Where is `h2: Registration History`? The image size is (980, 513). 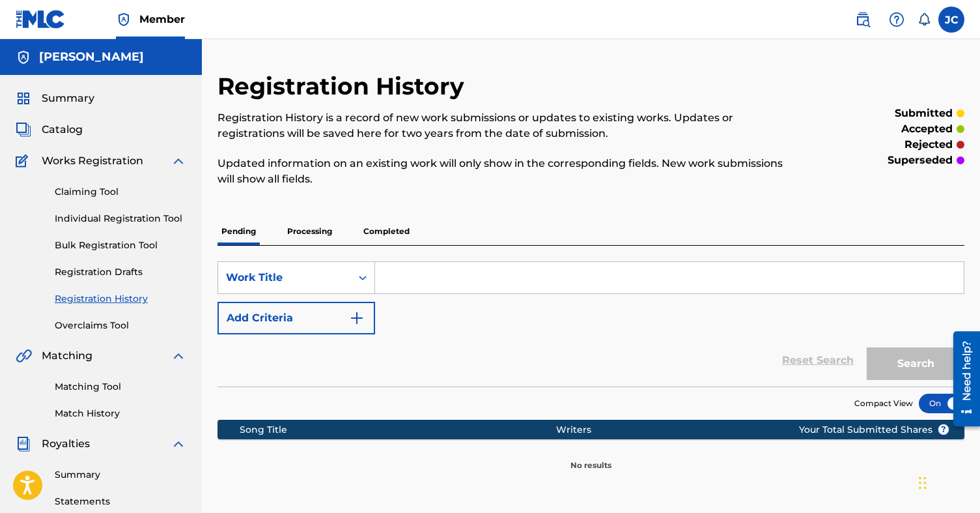
h2: Registration History is located at coordinates (344, 86).